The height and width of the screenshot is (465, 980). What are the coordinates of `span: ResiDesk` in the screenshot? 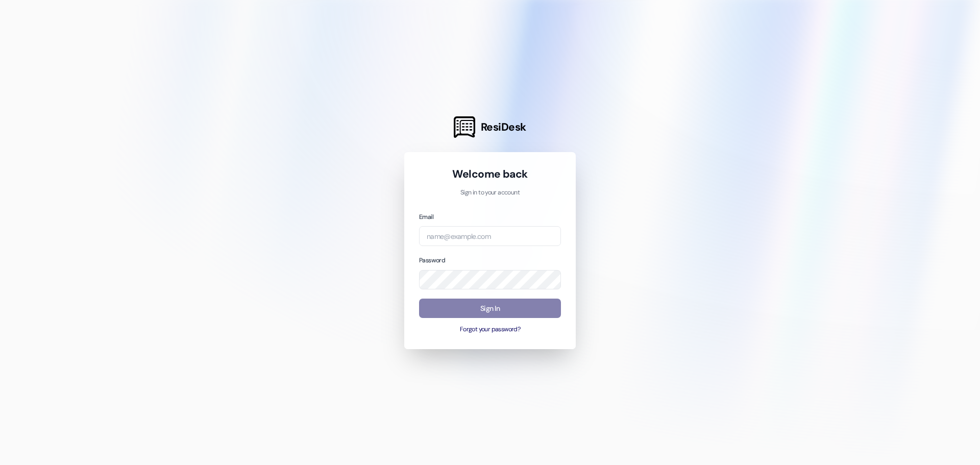 It's located at (503, 127).